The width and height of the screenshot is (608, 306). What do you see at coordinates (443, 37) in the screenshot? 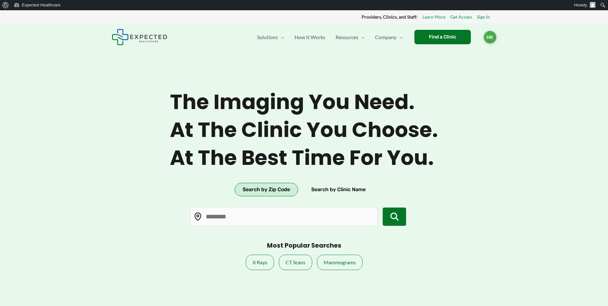
I see `a: Find a Clinic` at bounding box center [443, 37].